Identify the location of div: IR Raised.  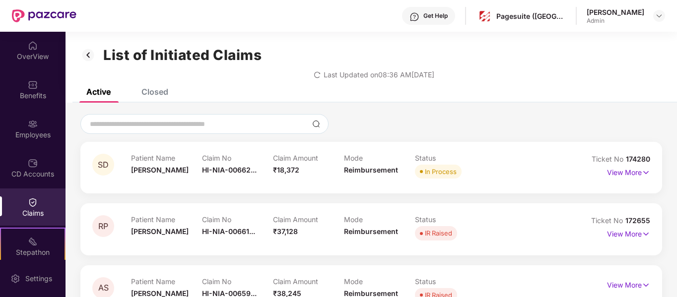
(438, 233).